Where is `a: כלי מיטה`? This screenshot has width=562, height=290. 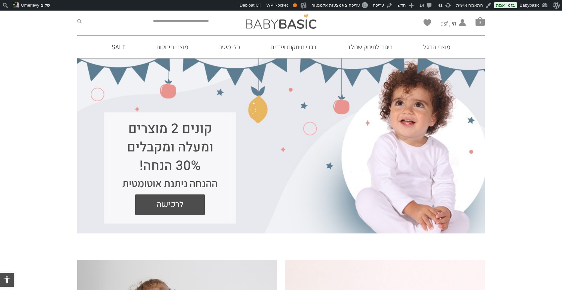 a: כלי מיטה is located at coordinates (229, 47).